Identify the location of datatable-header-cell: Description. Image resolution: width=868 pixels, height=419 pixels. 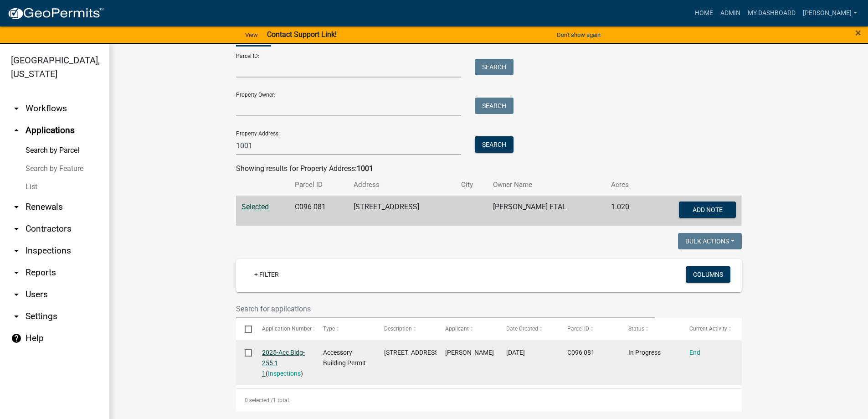
(406, 329).